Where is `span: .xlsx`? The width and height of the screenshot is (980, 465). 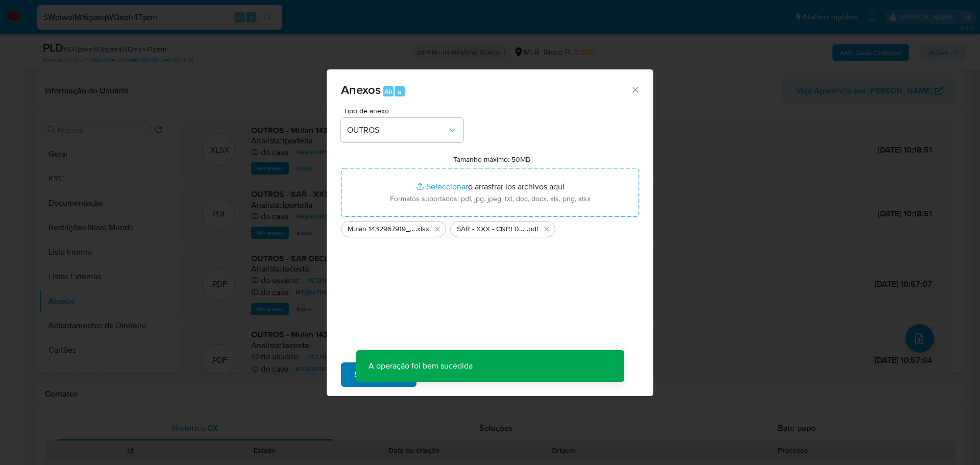
span: .xlsx is located at coordinates (422, 229).